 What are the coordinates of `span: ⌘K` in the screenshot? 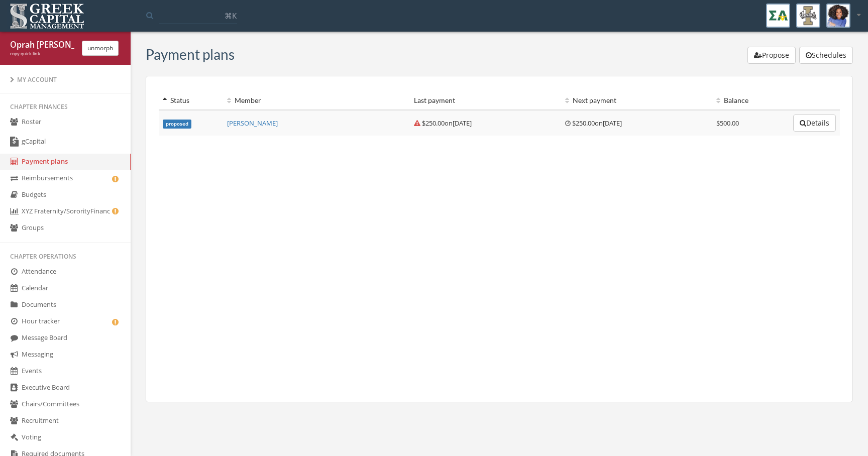 It's located at (230, 16).